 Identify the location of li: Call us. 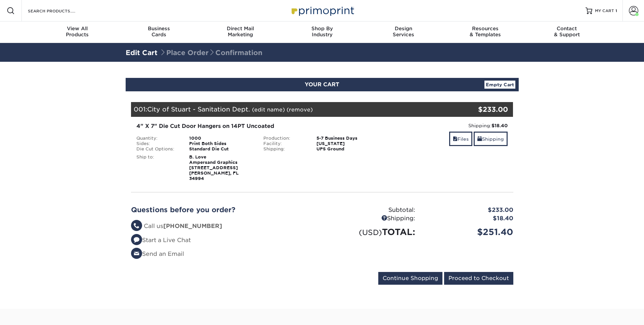
(224, 226).